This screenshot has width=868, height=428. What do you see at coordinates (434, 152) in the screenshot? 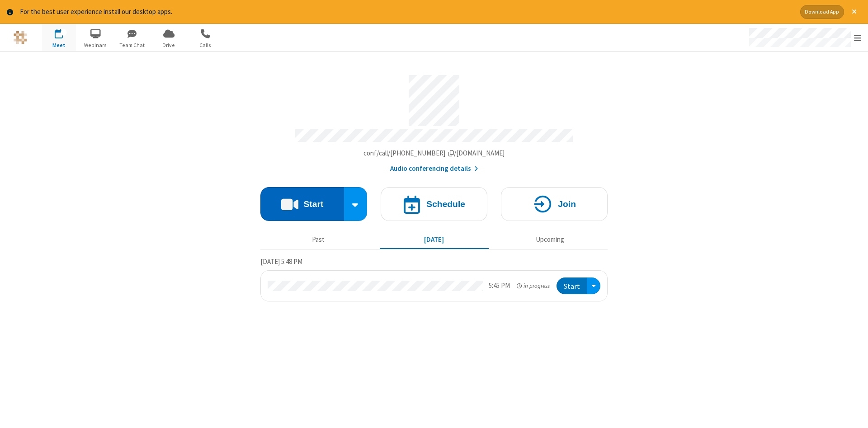
I see `span: Copy my meeting room link` at bounding box center [434, 152].